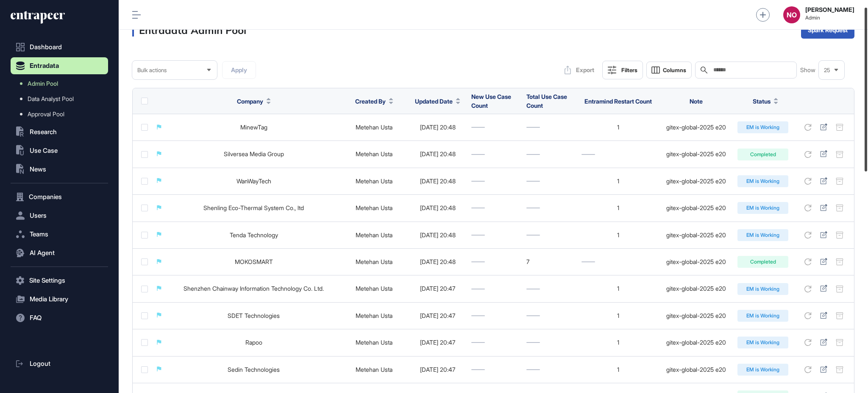  What do you see at coordinates (59, 215) in the screenshot?
I see `button: Users` at bounding box center [59, 215].